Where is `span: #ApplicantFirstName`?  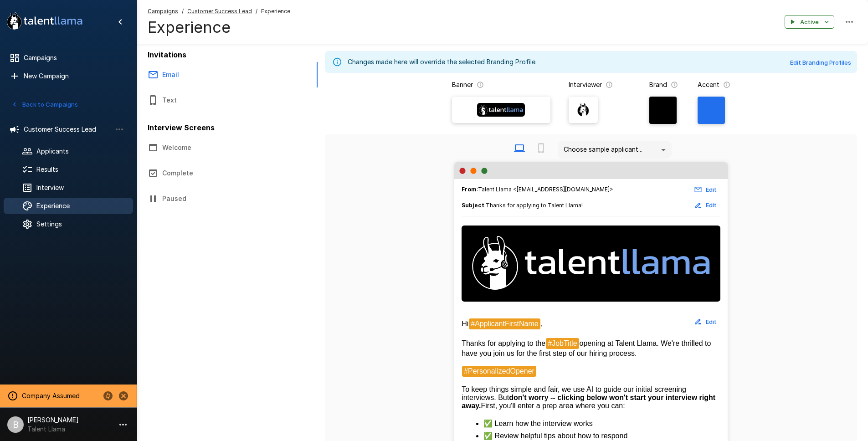
span: #ApplicantFirstName is located at coordinates (505, 324).